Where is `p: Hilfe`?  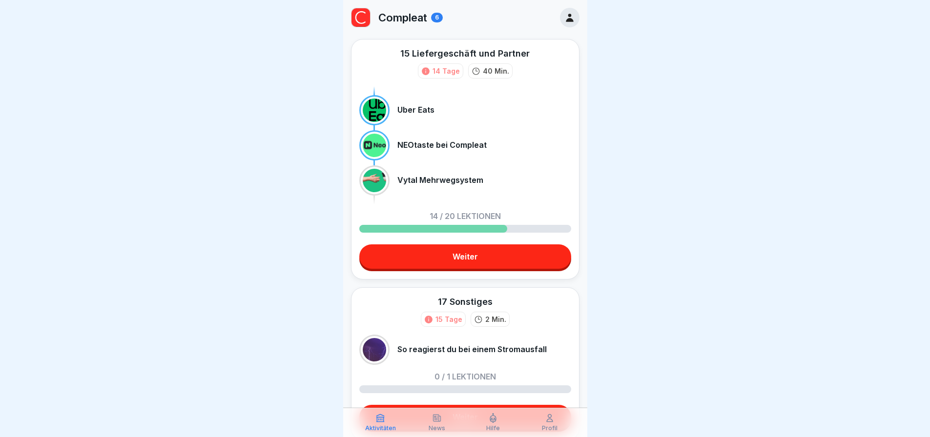
p: Hilfe is located at coordinates (493, 428).